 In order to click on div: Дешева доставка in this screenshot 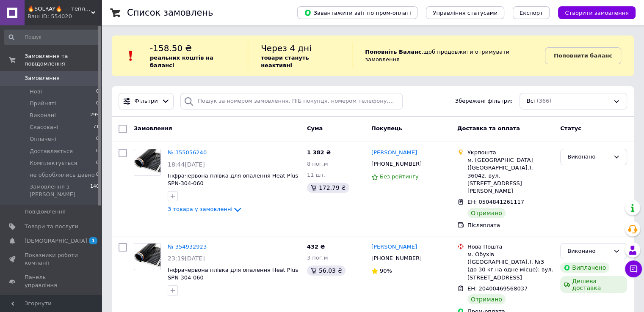, I will do `click(594, 285)`.